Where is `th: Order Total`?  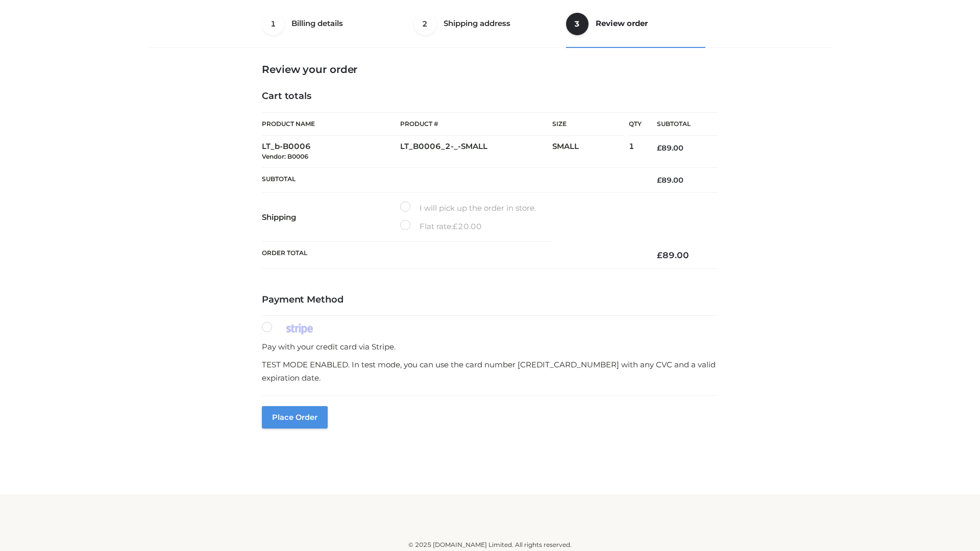
th: Order Total is located at coordinates (452, 256).